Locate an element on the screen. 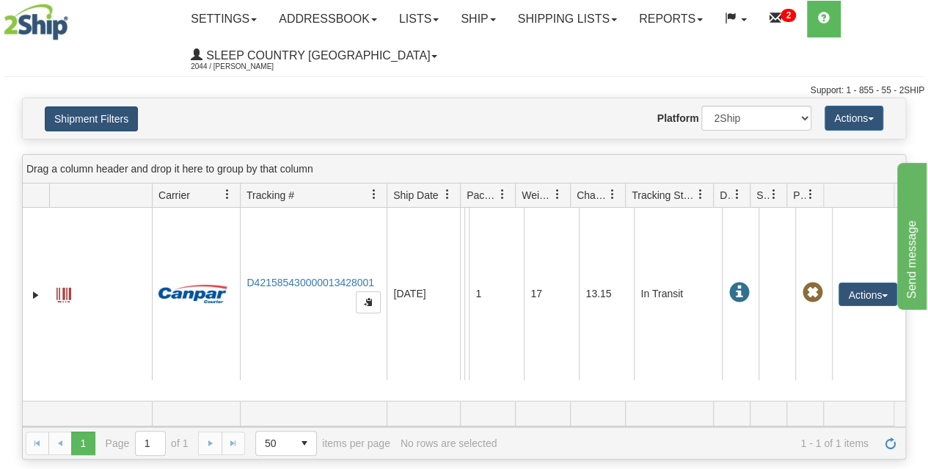 The width and height of the screenshot is (928, 469). a: Charge filter column settings is located at coordinates (612, 194).